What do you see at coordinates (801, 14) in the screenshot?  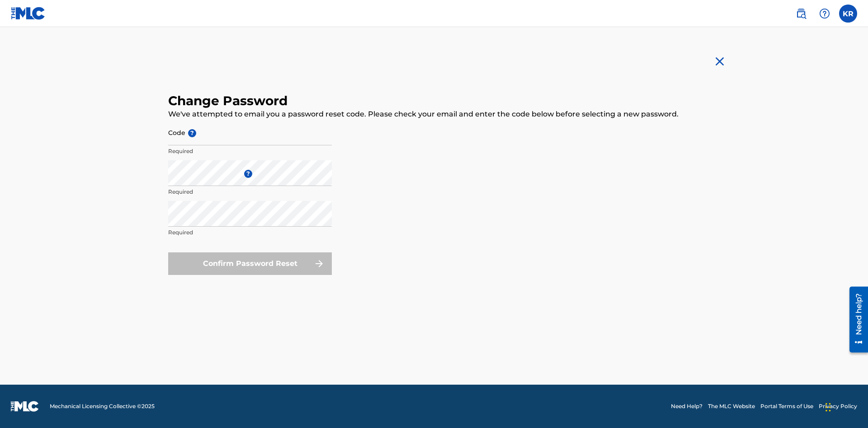 I see `img: search` at bounding box center [801, 14].